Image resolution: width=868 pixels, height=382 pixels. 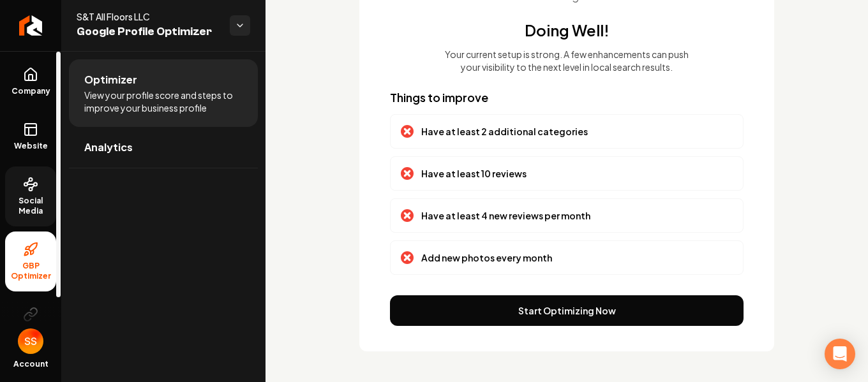 What do you see at coordinates (148, 32) in the screenshot?
I see `span: Google Profile Optimizer` at bounding box center [148, 32].